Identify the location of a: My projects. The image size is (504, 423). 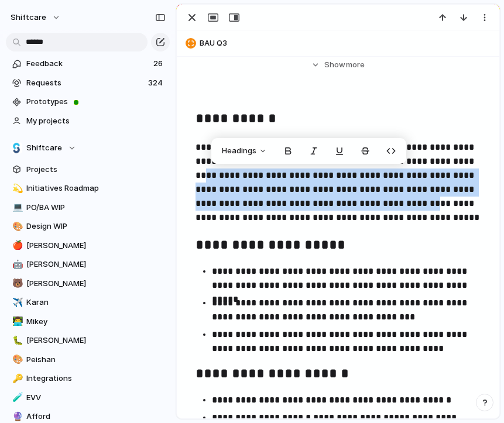
(87, 121).